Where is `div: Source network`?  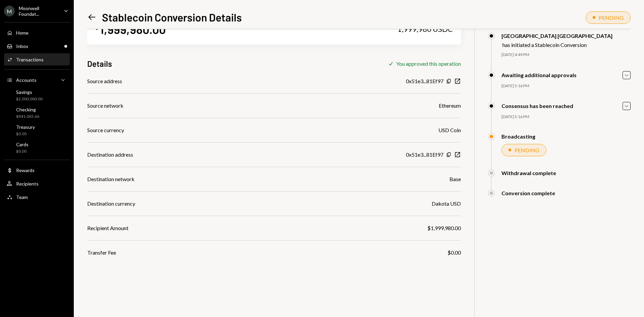 div: Source network is located at coordinates (105, 105).